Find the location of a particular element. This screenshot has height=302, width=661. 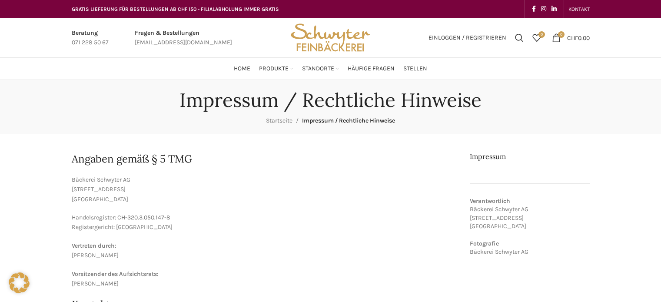

a: Startseite is located at coordinates (279, 120).